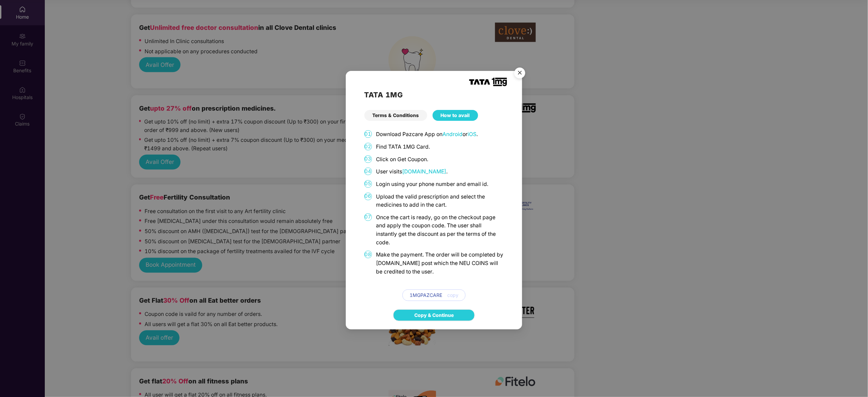 This screenshot has height=397, width=868. I want to click on span: 05, so click(369, 184).